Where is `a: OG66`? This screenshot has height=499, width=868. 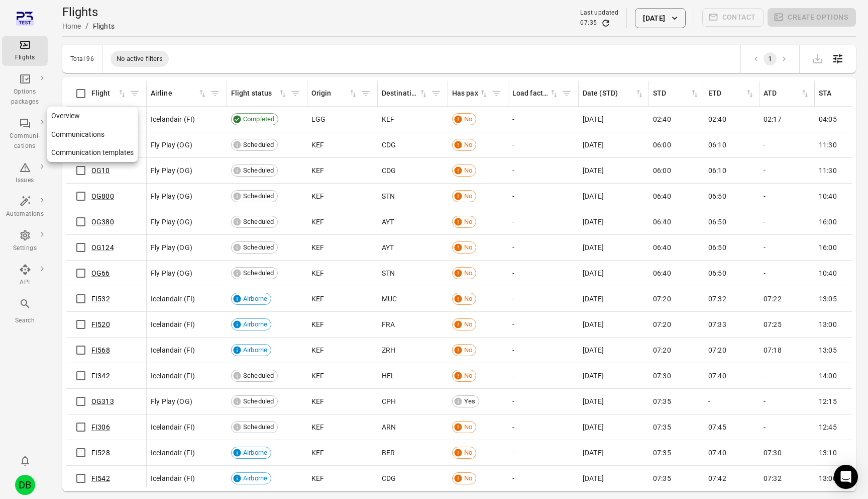
a: OG66 is located at coordinates (101, 273).